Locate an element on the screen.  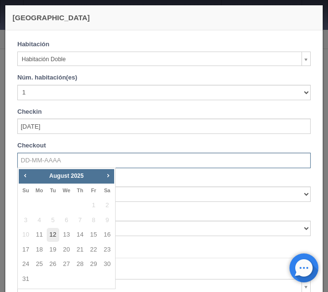
a: 29 is located at coordinates (93, 264).